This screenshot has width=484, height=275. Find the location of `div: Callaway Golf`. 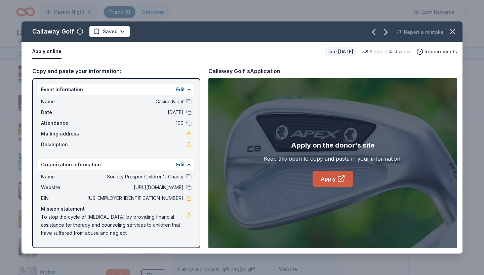

div: Callaway Golf is located at coordinates (53, 32).